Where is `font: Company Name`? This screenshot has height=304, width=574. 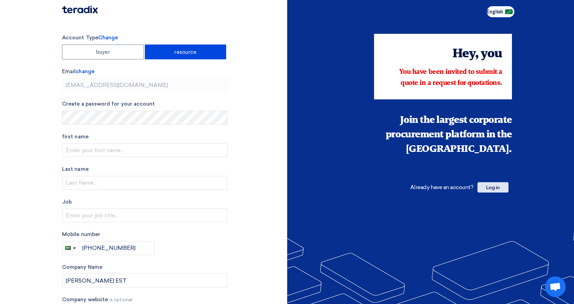 font: Company Name is located at coordinates (82, 267).